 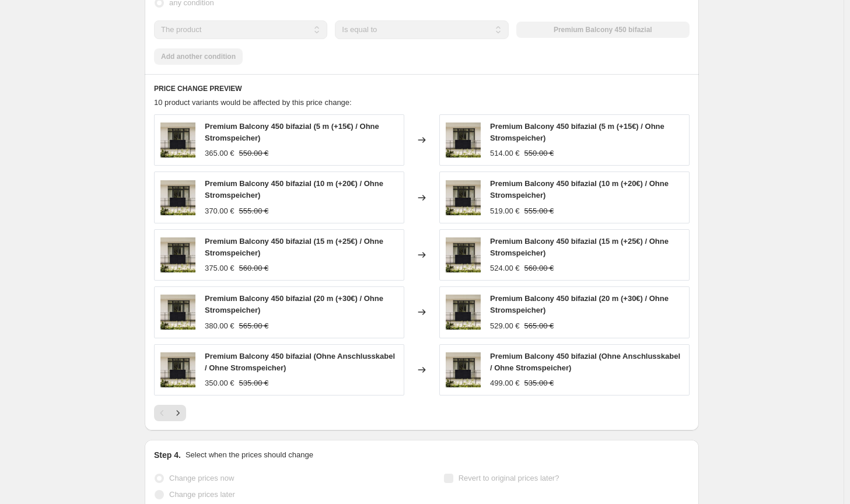 What do you see at coordinates (220, 153) in the screenshot?
I see `div: 365.00 €` at bounding box center [220, 153].